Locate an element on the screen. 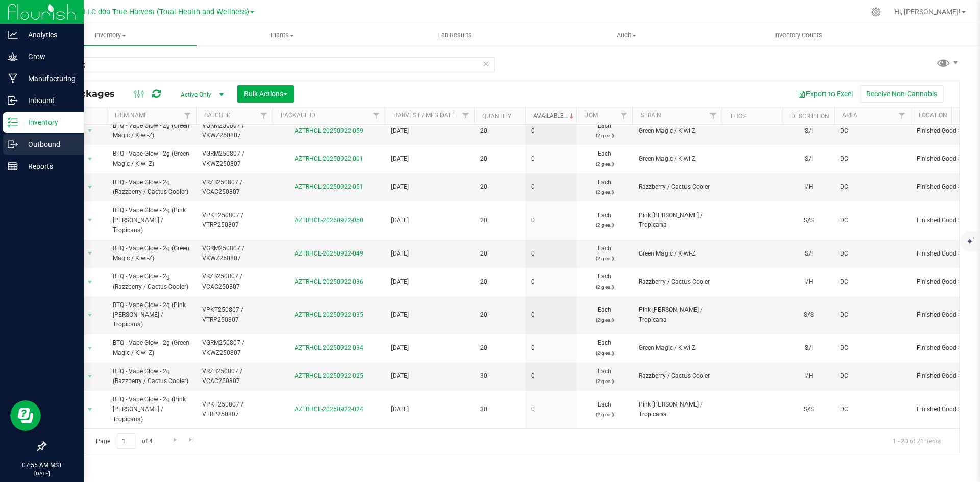 This screenshot has width=980, height=482. inline-svg: Reports is located at coordinates (12, 167).